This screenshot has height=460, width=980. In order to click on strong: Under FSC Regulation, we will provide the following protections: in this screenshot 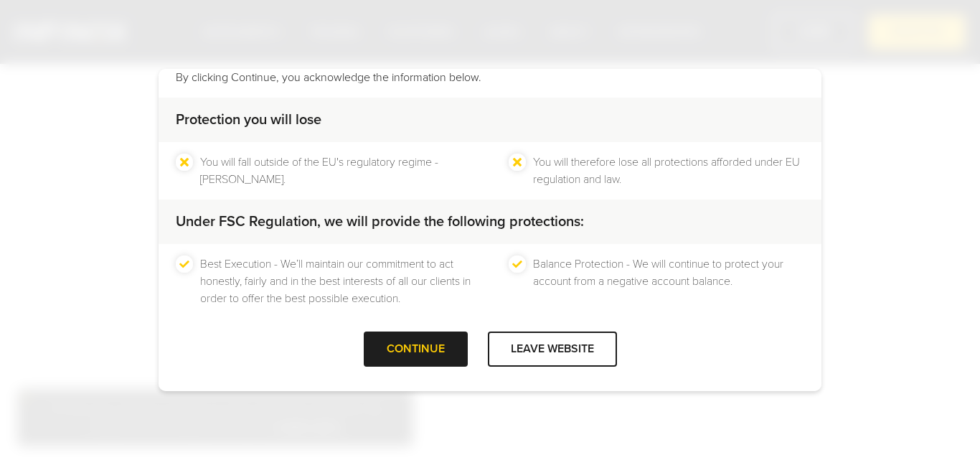, I will do `click(380, 222)`.